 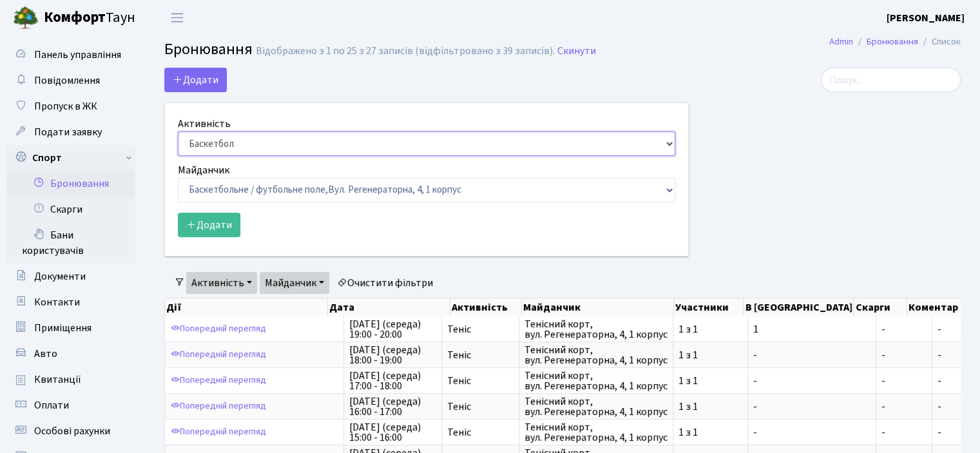 I want to click on span: 1, so click(x=812, y=329).